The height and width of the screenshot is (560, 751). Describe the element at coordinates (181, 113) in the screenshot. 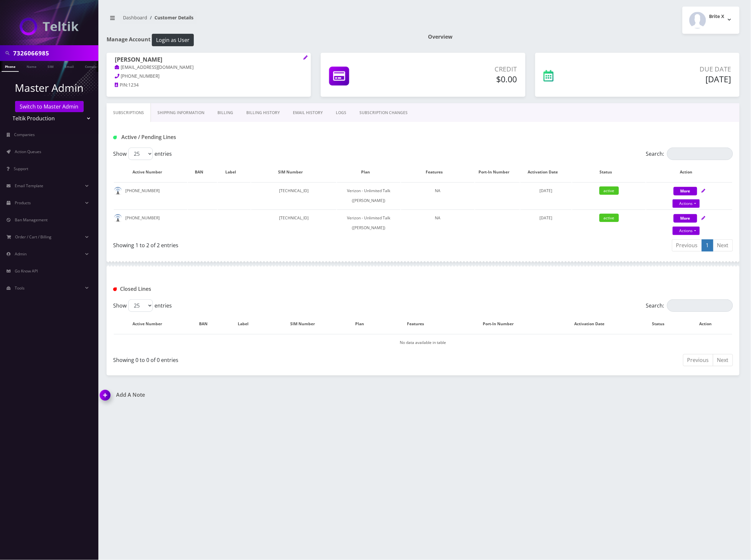

I see `a: Shipping Information` at that location.